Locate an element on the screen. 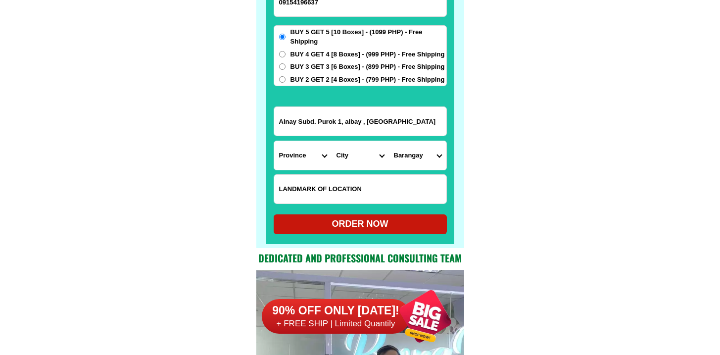 The width and height of the screenshot is (720, 355). h6: + FREE SHIP | Limited Quantily is located at coordinates (336, 324).